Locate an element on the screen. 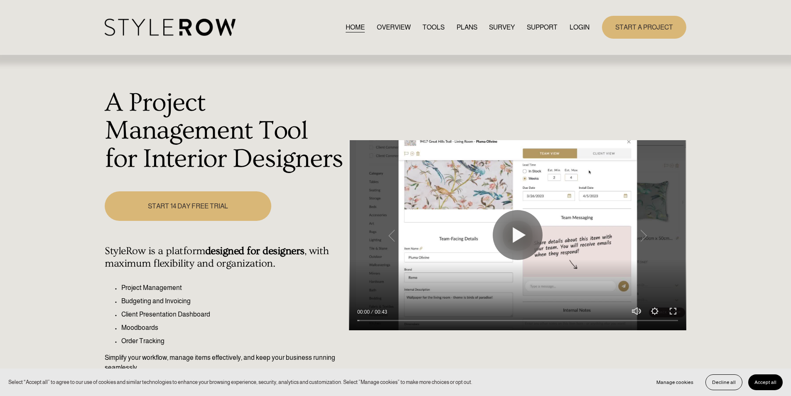  div: Current time is located at coordinates (364, 312).